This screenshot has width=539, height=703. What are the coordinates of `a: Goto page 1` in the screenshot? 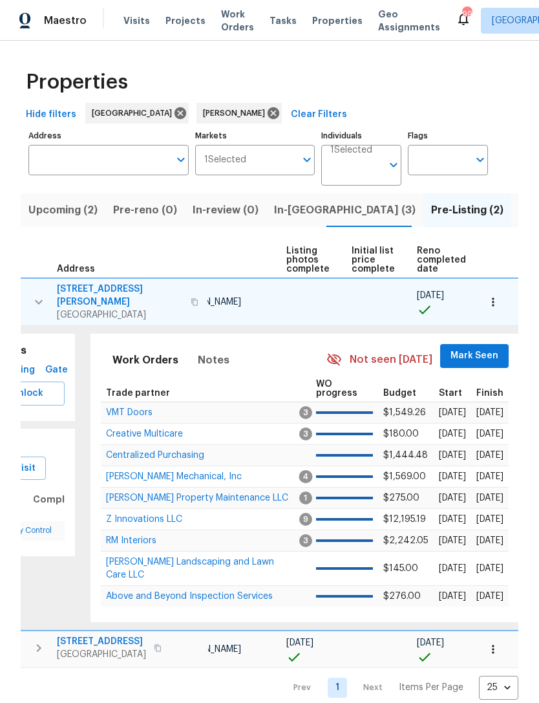 It's located at (337, 687).